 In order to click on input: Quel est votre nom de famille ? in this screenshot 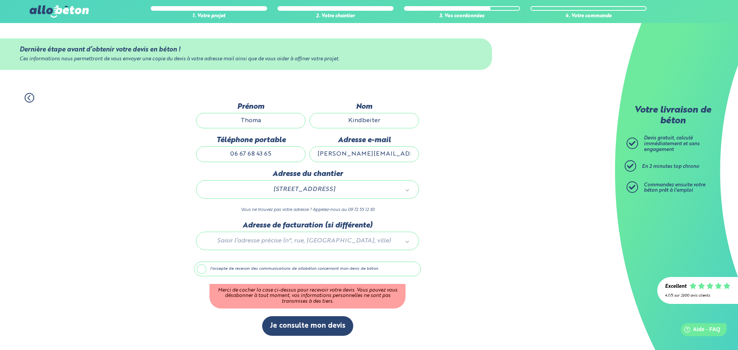, I will do `click(364, 121)`.